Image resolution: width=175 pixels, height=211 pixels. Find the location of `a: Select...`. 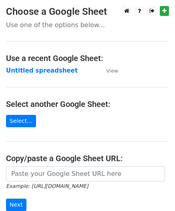

a: Select... is located at coordinates (21, 121).